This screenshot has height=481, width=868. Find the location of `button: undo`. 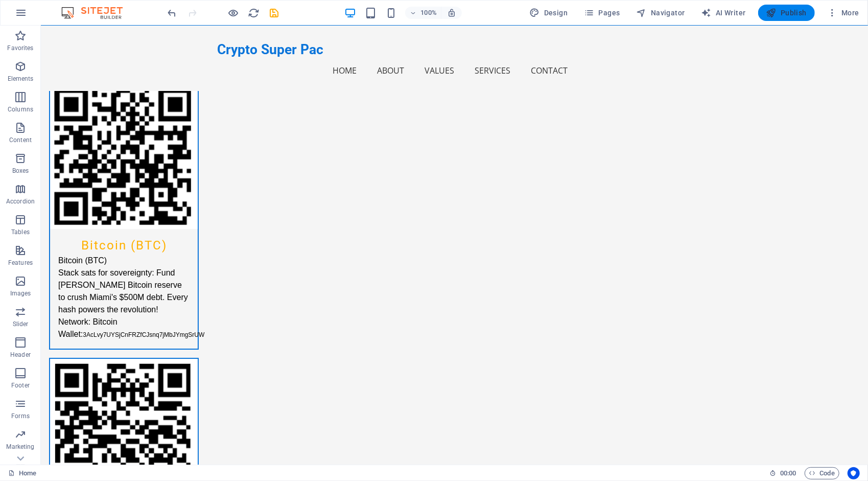

button: undo is located at coordinates (172, 13).